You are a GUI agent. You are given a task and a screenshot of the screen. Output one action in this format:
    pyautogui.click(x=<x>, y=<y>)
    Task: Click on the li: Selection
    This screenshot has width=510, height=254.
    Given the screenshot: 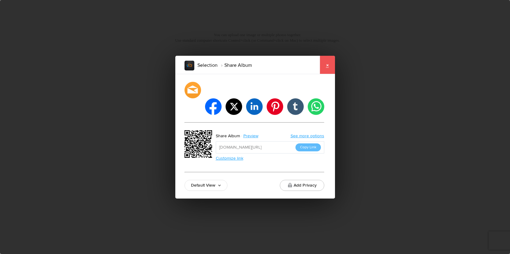 What is the action you would take?
    pyautogui.click(x=207, y=65)
    